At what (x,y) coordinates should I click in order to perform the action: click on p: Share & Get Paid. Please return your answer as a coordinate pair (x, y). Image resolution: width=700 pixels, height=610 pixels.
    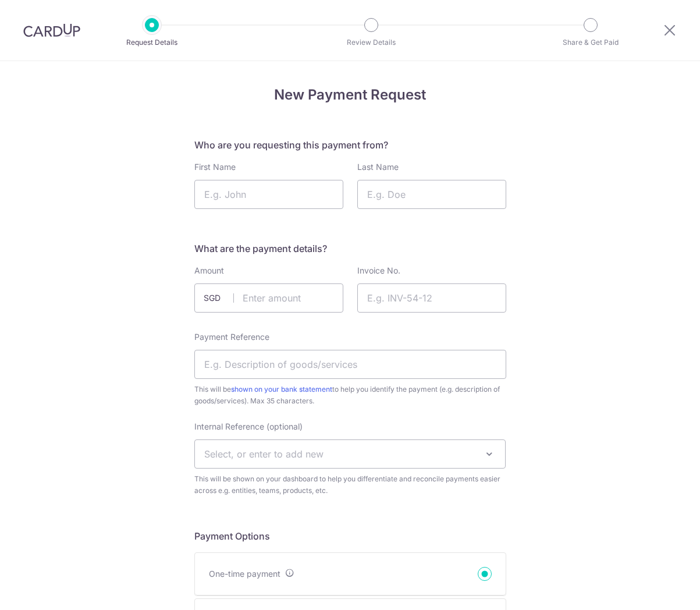
    Looking at the image, I should click on (591, 43).